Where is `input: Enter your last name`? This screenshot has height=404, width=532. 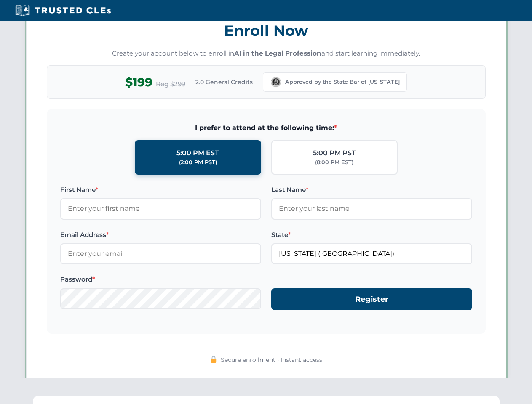
input: Enter your last name is located at coordinates (371, 209).